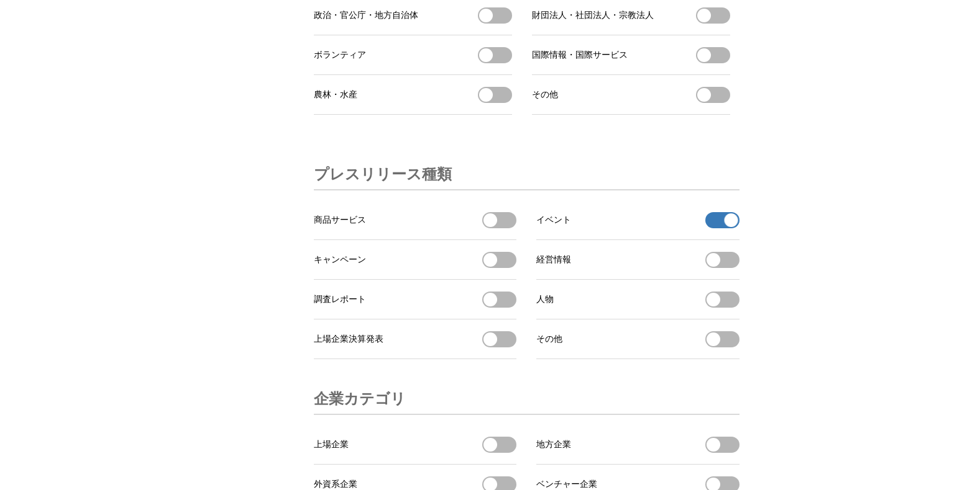 The height and width of the screenshot is (490, 980). Describe the element at coordinates (349, 340) in the screenshot. I see `span: 上場企業決算発表` at that location.